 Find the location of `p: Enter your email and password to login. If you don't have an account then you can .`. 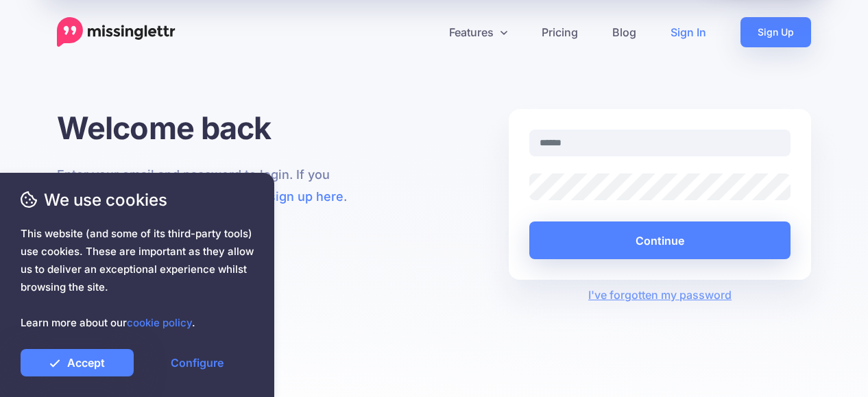

p: Enter your email and password to login. If you don't have an account then you can . is located at coordinates (208, 186).